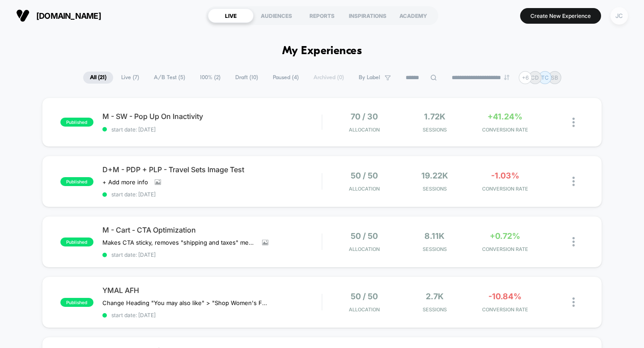  What do you see at coordinates (545, 77) in the screenshot?
I see `p: TC` at bounding box center [545, 77].